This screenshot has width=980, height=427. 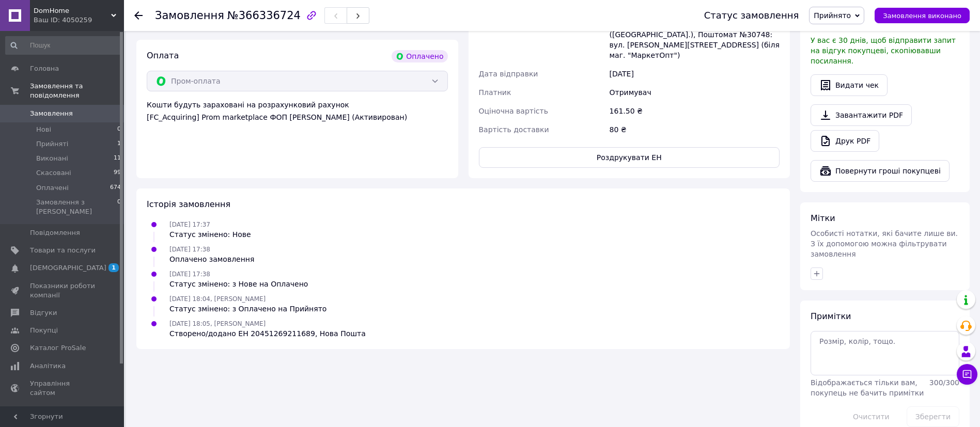 I want to click on div: Отримувач, so click(x=694, y=93).